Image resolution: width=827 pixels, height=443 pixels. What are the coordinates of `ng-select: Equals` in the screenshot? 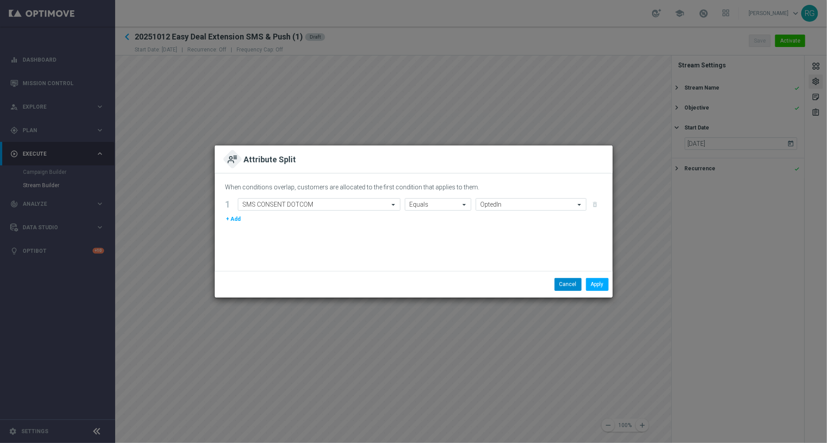 It's located at (438, 204).